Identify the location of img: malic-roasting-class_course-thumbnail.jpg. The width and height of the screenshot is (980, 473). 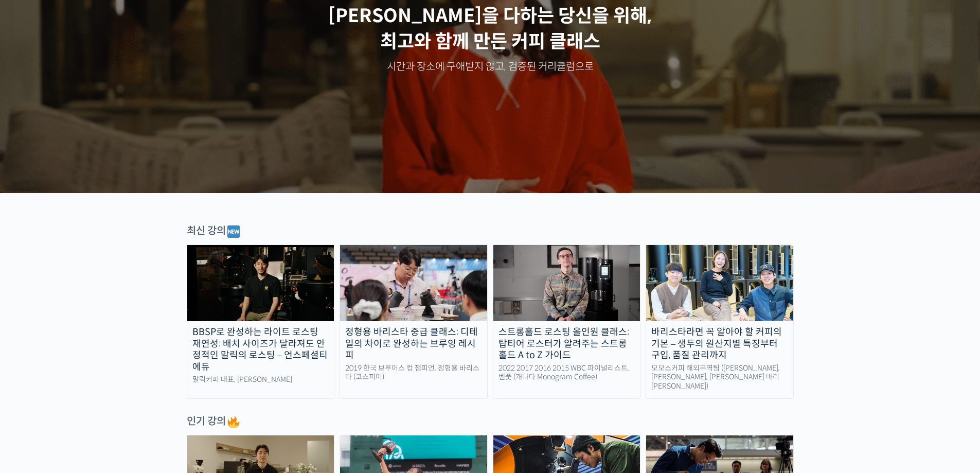
(261, 283).